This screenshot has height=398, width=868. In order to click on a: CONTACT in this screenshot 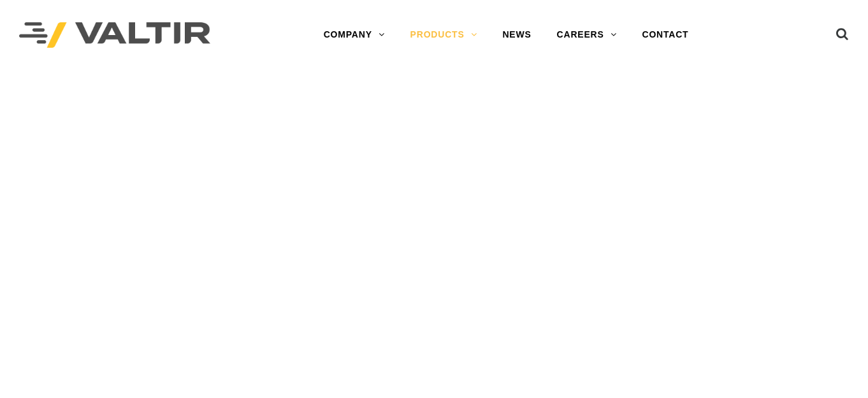, I will do `click(664, 35)`.